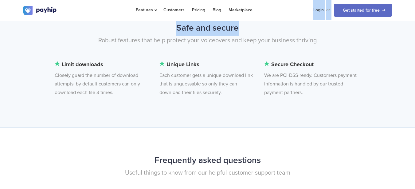 The width and height of the screenshot is (415, 189). Describe the element at coordinates (102, 64) in the screenshot. I see `b: Limit downloads` at that location.